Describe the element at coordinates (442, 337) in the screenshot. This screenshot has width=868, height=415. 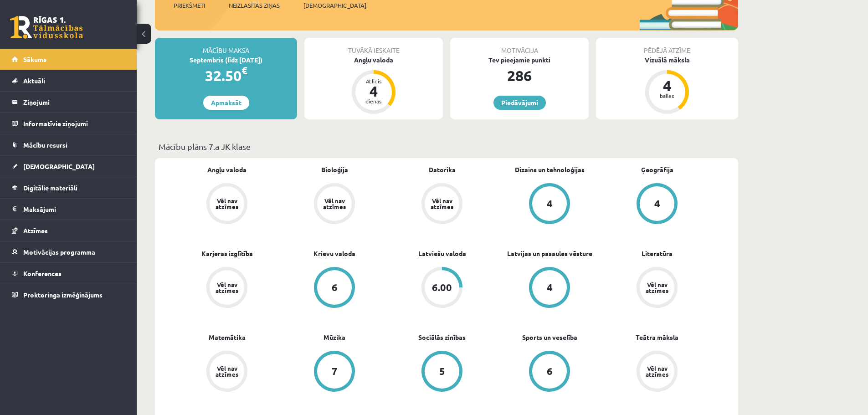
I see `a: Sociālās zinības` at that location.